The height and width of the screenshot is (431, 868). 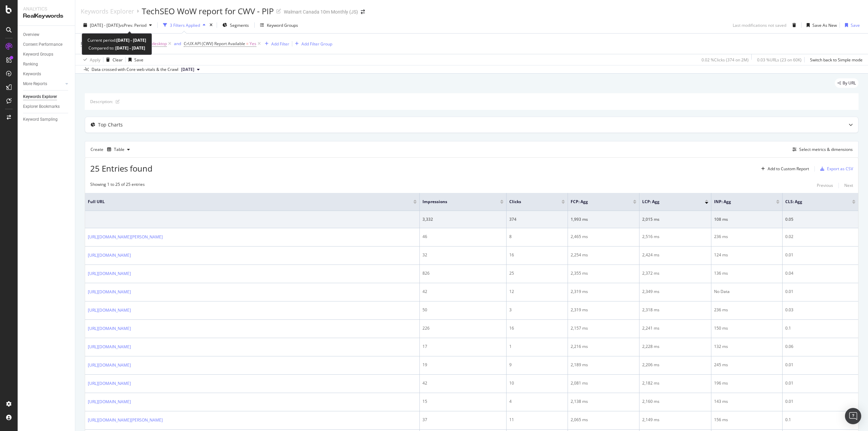 What do you see at coordinates (43, 44) in the screenshot?
I see `div: Content Performance` at bounding box center [43, 44].